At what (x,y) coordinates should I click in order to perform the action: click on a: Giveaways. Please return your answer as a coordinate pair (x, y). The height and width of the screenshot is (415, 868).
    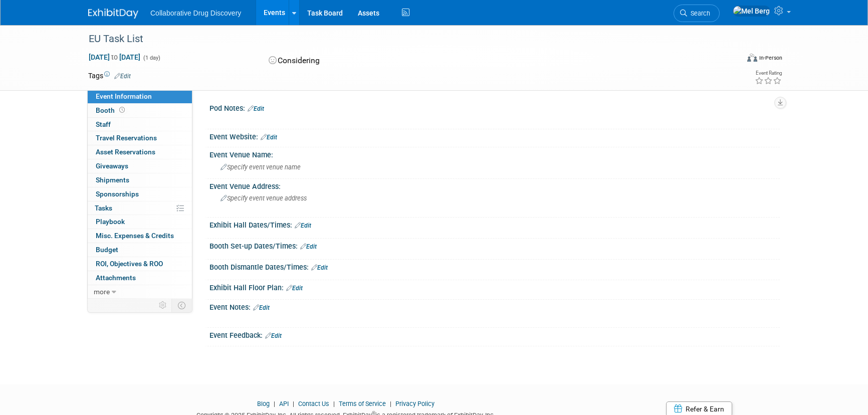
    Looking at the image, I should click on (140, 166).